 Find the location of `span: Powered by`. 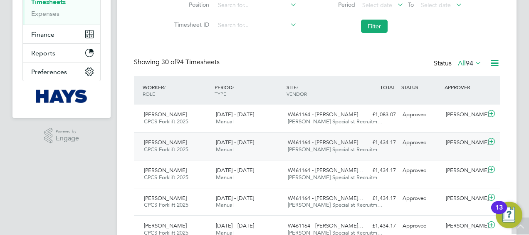

span: Powered by is located at coordinates (67, 131).